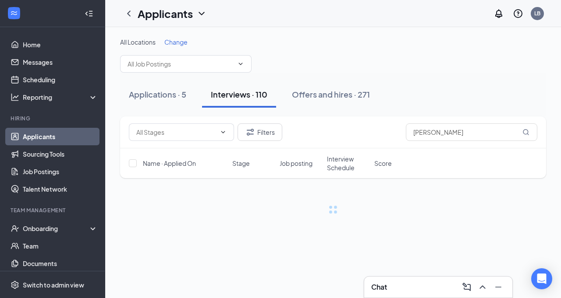  What do you see at coordinates (176, 42) in the screenshot?
I see `span: Change` at bounding box center [176, 42].